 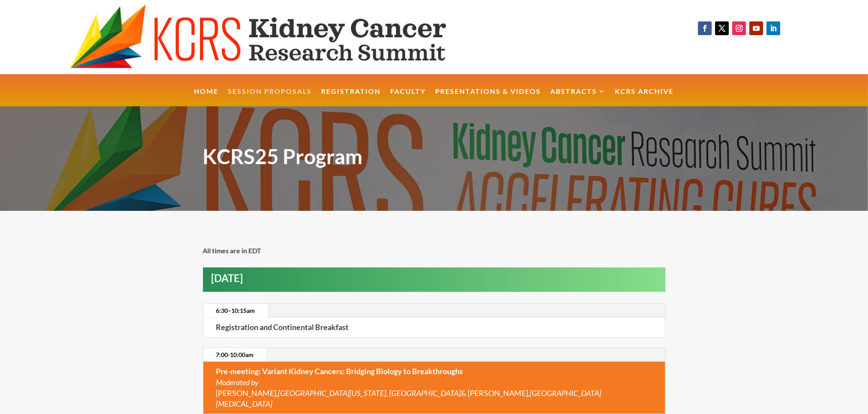 What do you see at coordinates (722, 28) in the screenshot?
I see `a: Follow on X` at bounding box center [722, 28].